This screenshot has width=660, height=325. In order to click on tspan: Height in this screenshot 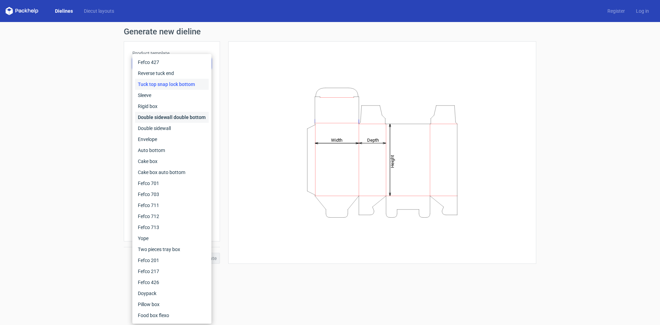, I will do `click(392, 161)`.